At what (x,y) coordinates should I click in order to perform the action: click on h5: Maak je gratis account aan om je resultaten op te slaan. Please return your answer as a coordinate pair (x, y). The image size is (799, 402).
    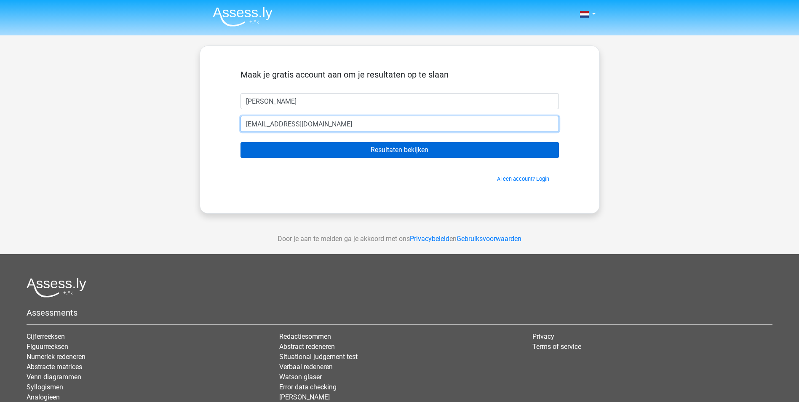
    Looking at the image, I should click on (400, 75).